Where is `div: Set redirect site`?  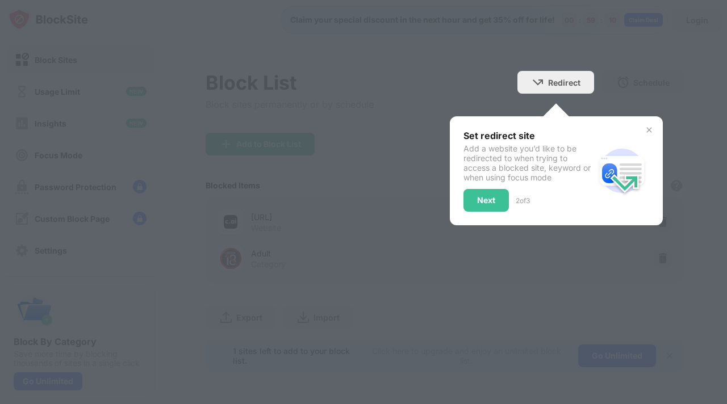 div: Set redirect site is located at coordinates (529, 136).